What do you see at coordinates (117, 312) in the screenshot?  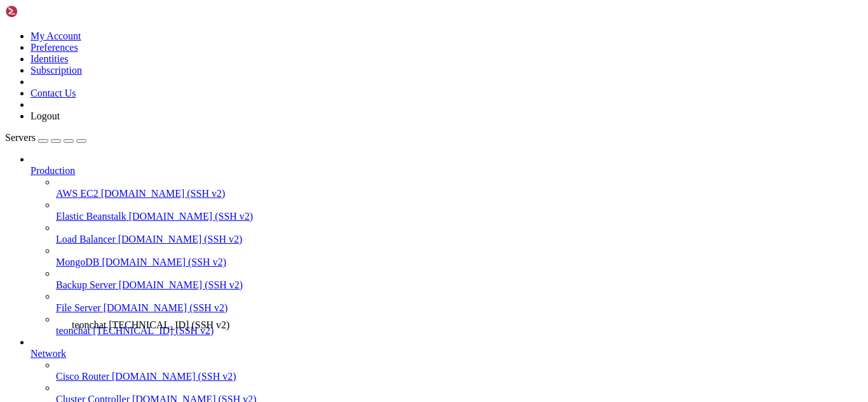 I see `div: (16, 23)` at bounding box center [117, 312].